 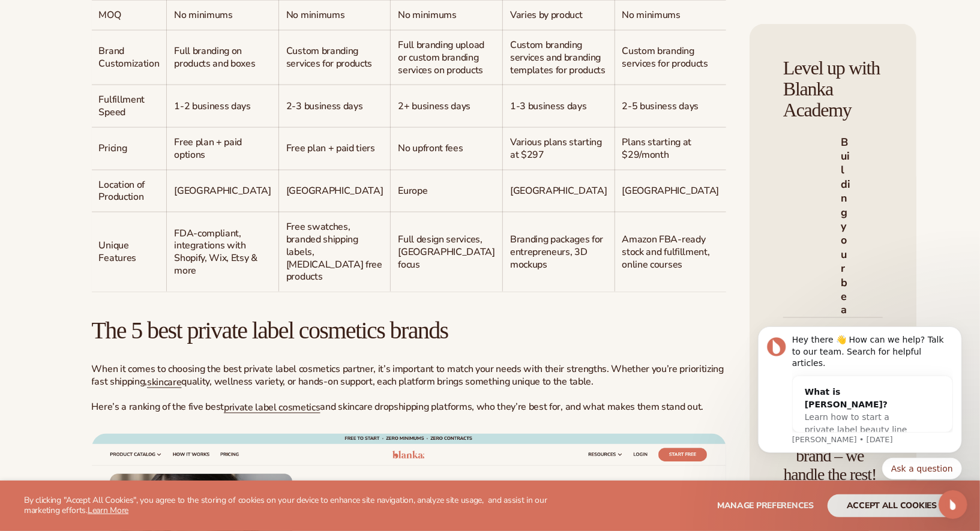 What do you see at coordinates (121, 191) in the screenshot?
I see `span: Location of Production` at bounding box center [121, 191].